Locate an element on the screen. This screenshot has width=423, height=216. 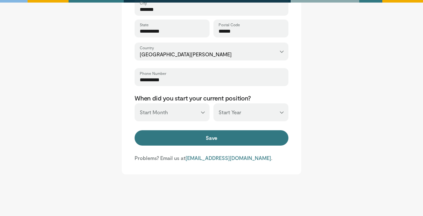
button: Save is located at coordinates (212, 138).